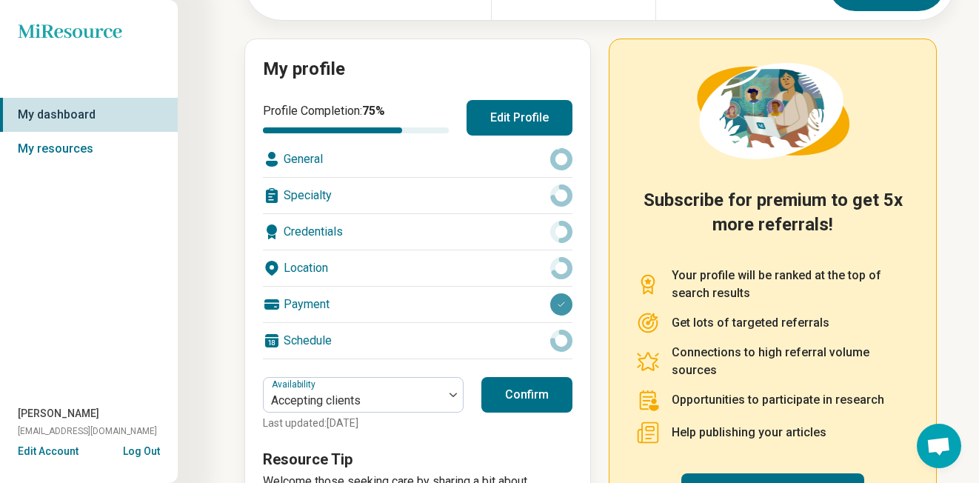 The width and height of the screenshot is (979, 483). I want to click on h2: My profile, so click(418, 70).